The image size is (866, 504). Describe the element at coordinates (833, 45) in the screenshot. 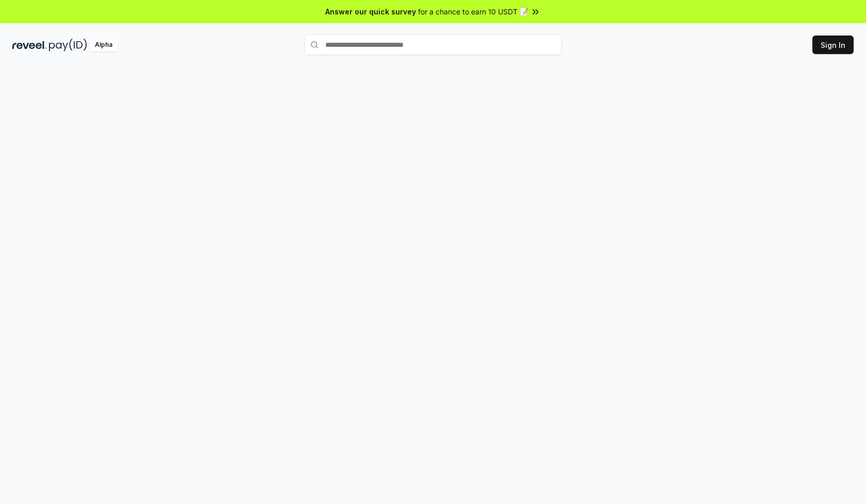

I see `button: Sign In` at that location.